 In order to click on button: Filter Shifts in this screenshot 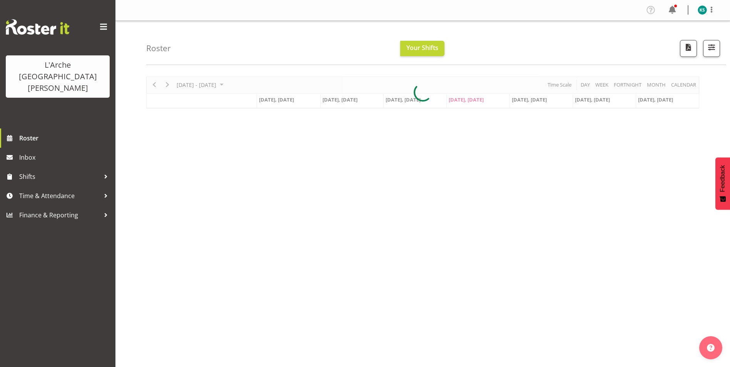, I will do `click(712, 49)`.